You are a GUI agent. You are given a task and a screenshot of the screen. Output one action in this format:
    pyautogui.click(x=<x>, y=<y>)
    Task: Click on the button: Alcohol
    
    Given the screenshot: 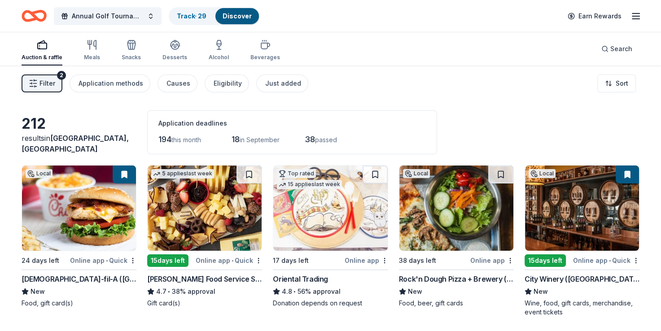 What is the action you would take?
    pyautogui.click(x=218, y=51)
    